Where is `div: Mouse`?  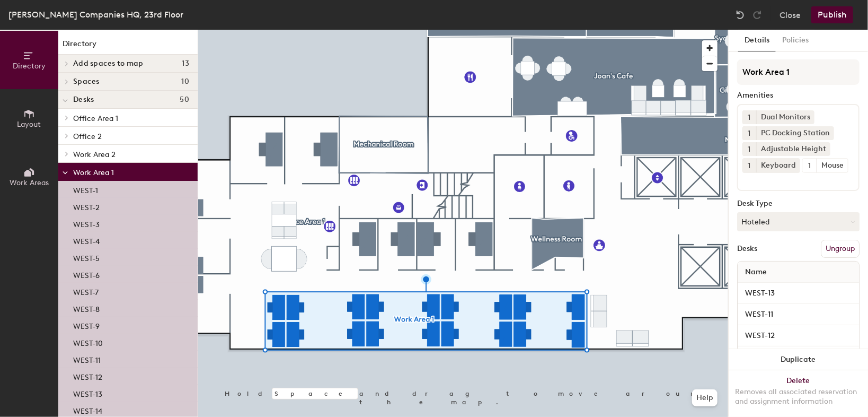 div: Mouse is located at coordinates (832, 166).